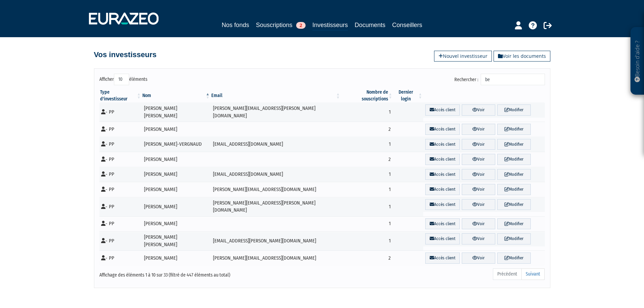 Image resolution: width=644 pixels, height=308 pixels. What do you see at coordinates (281, 25) in the screenshot?
I see `a: Souscriptions2` at bounding box center [281, 25].